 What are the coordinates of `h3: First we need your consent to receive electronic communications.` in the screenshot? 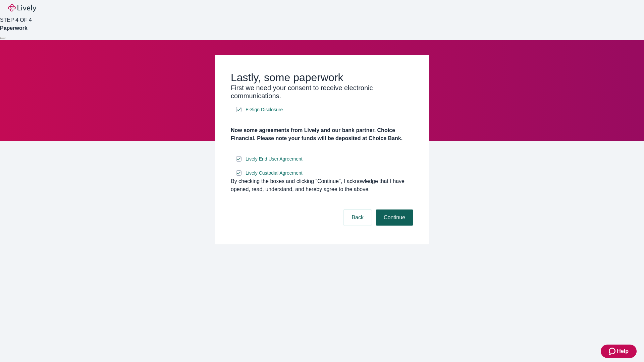 It's located at (322, 92).